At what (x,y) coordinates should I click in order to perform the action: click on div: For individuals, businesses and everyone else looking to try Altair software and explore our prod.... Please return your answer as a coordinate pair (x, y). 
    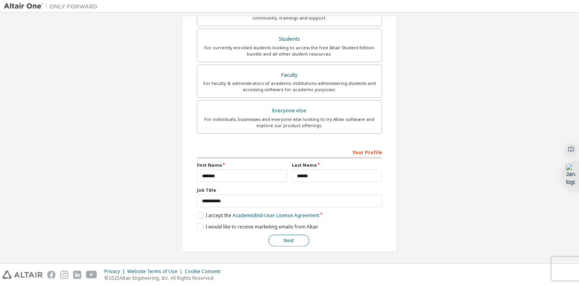
    Looking at the image, I should click on (290, 122).